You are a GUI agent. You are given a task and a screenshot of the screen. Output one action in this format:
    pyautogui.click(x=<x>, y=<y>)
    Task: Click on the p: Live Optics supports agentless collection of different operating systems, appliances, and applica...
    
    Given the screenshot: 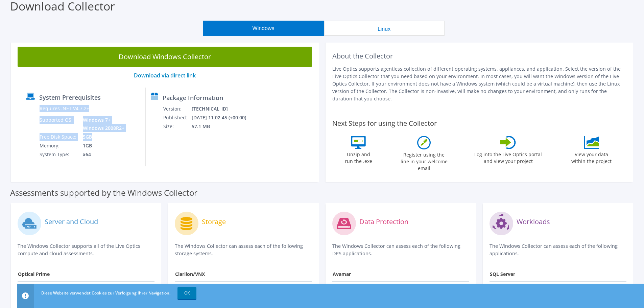 What is the action you would take?
    pyautogui.click(x=479, y=84)
    